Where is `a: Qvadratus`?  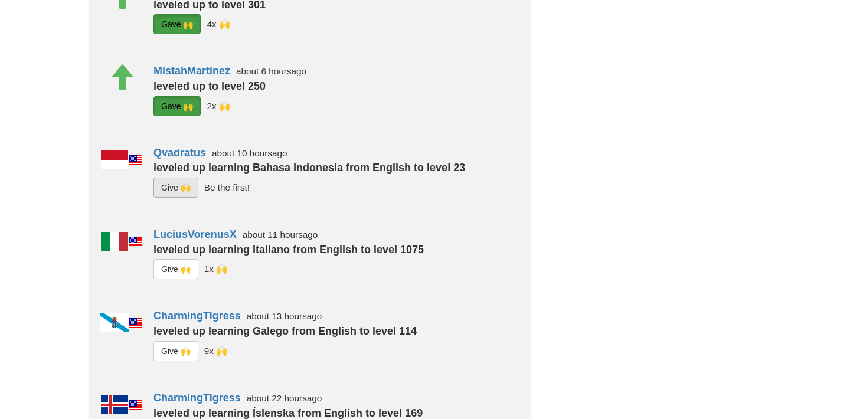
a: Qvadratus is located at coordinates (179, 153).